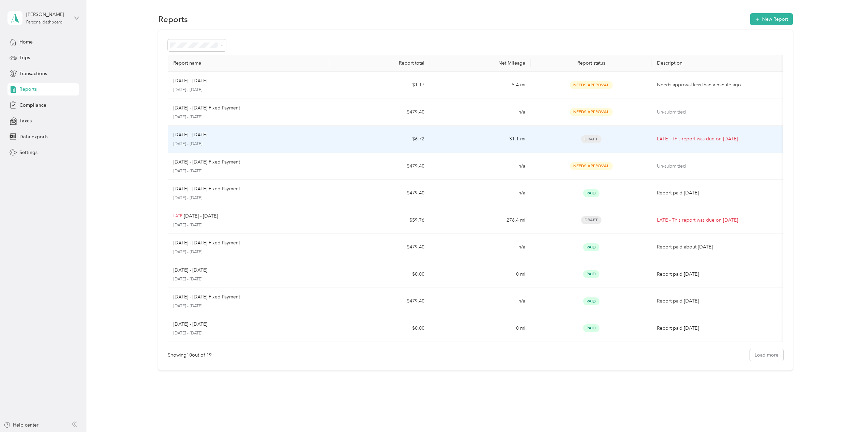 The height and width of the screenshot is (432, 868). Describe the element at coordinates (173, 19) in the screenshot. I see `h1: Reports` at that location.